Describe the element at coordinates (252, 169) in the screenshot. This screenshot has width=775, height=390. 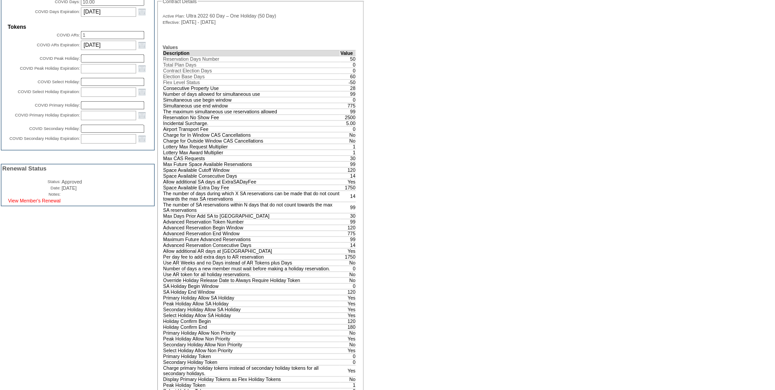
I see `td: Space Available Cutoff Window` at that location.